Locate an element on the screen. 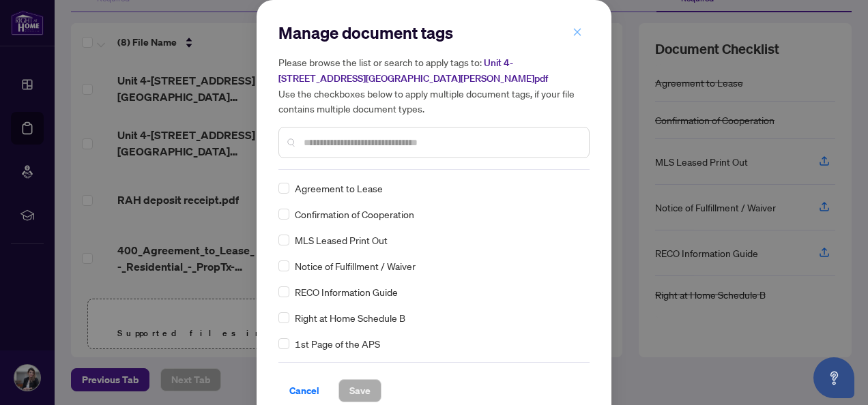 The width and height of the screenshot is (868, 405). span: MLS Leased Print Out is located at coordinates (341, 240).